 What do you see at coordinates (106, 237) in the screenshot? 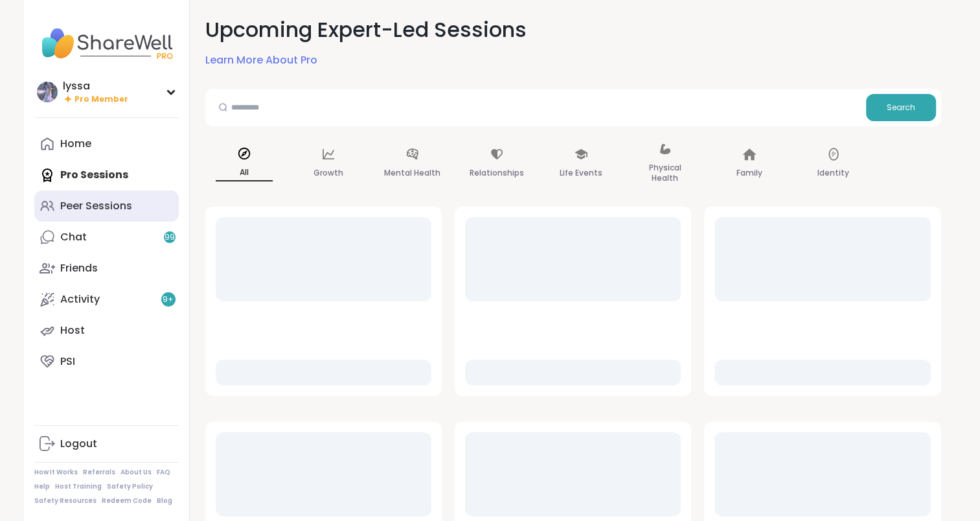
I see `a: Chat99` at bounding box center [106, 237].